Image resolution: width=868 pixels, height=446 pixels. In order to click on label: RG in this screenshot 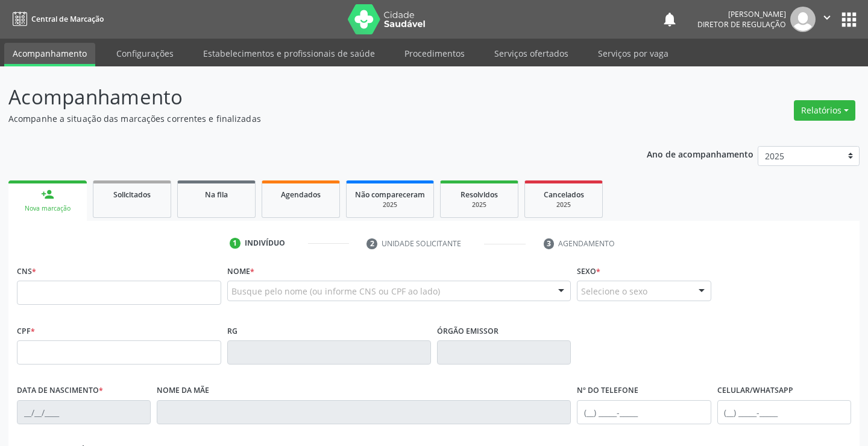, I will do `click(232, 331)`.